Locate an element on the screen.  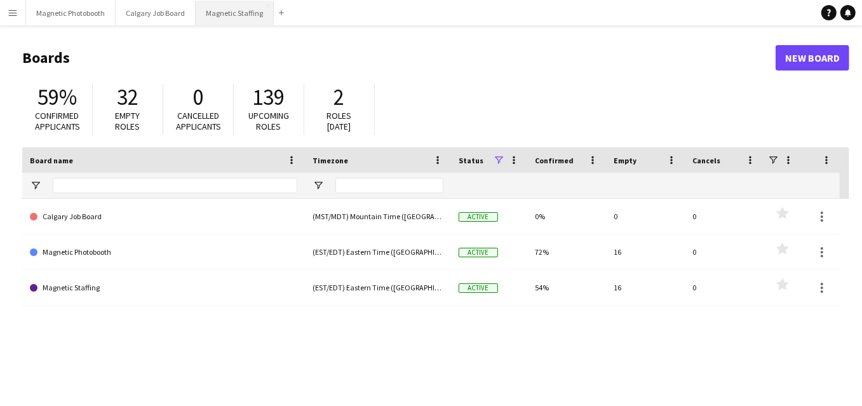
span: Empty roles is located at coordinates (128, 121).